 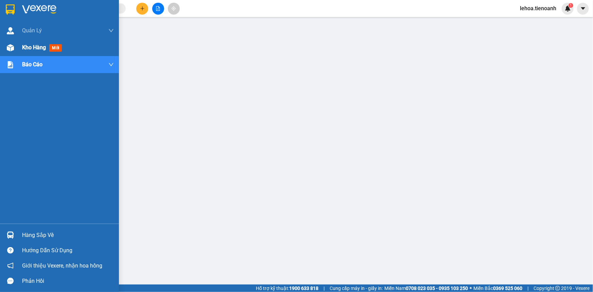 I want to click on button: caret-down, so click(x=583, y=8).